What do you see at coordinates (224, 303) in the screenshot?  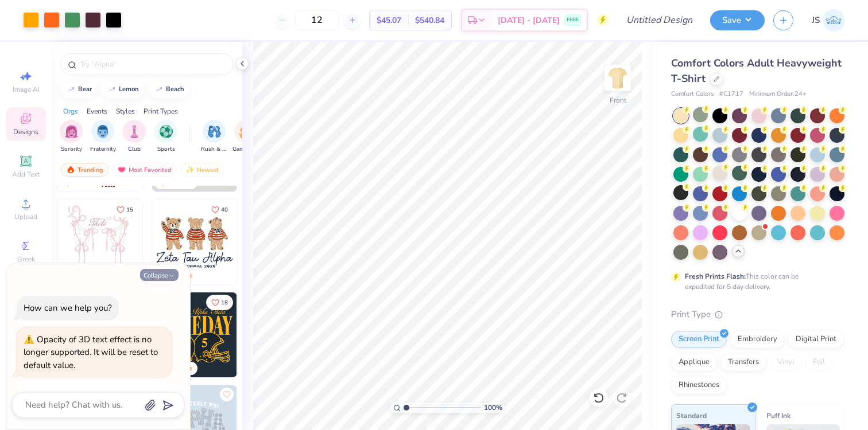 I see `span: 18` at bounding box center [224, 303].